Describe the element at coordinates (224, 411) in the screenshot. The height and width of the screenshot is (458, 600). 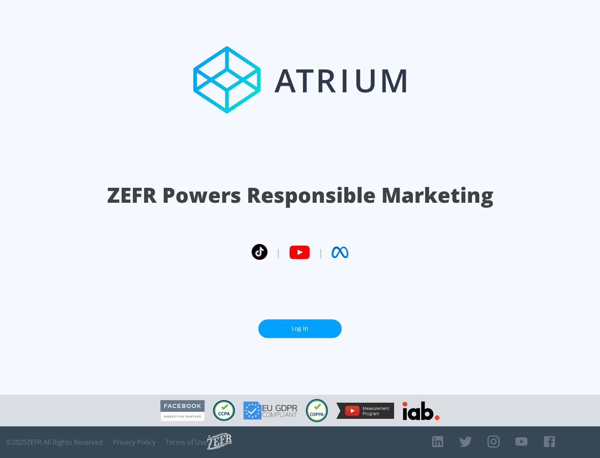
I see `img: CCPA Compliant` at that location.